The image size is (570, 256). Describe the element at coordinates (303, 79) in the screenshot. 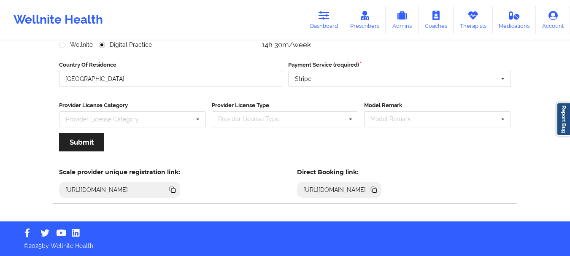

I see `div: Stripe` at that location.